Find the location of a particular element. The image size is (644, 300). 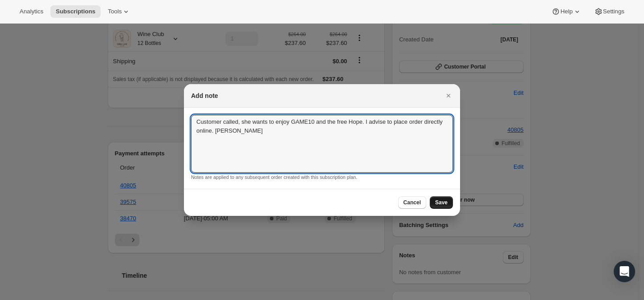

button: Save is located at coordinates (441, 202).